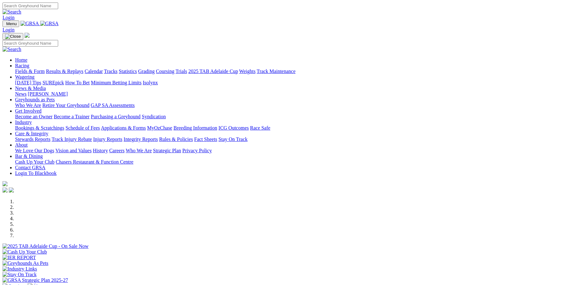  What do you see at coordinates (21, 94) in the screenshot?
I see `a: News` at bounding box center [21, 94].